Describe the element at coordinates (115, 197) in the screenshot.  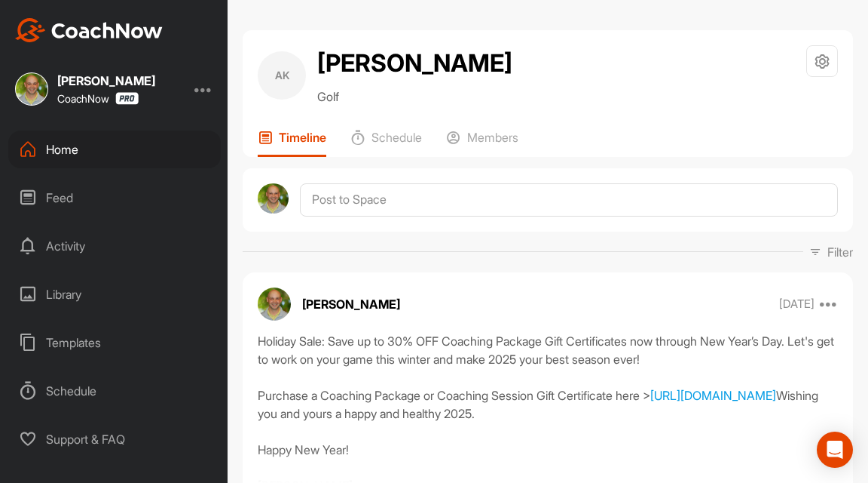
I see `div: Feed` at that location.